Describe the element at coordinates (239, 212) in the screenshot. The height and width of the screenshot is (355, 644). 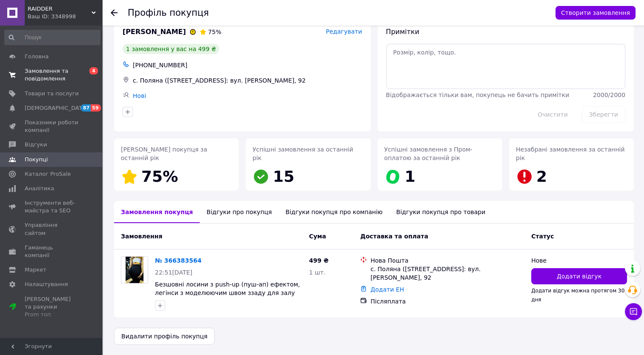
I see `div: Відгуки про покупця` at that location.